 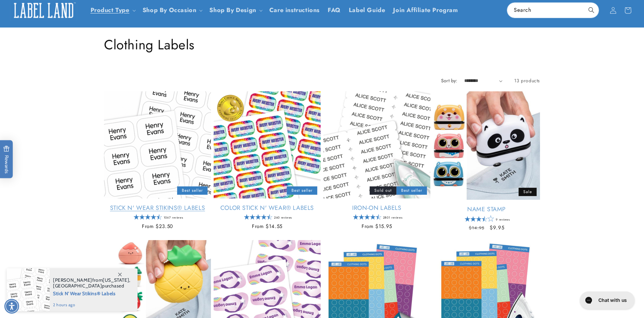 What do you see at coordinates (157, 208) in the screenshot?
I see `a: Stick N' Wear Stikins® Labels` at bounding box center [157, 208].